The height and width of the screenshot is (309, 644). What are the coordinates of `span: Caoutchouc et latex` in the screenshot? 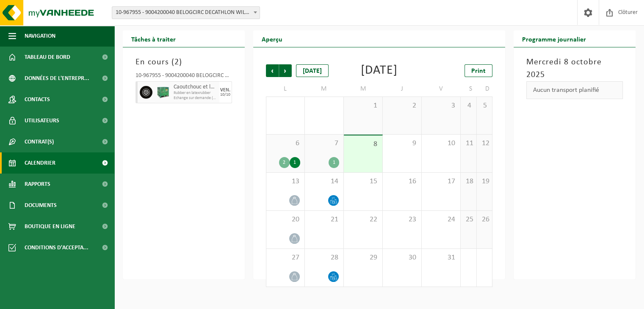 It's located at (195, 87).